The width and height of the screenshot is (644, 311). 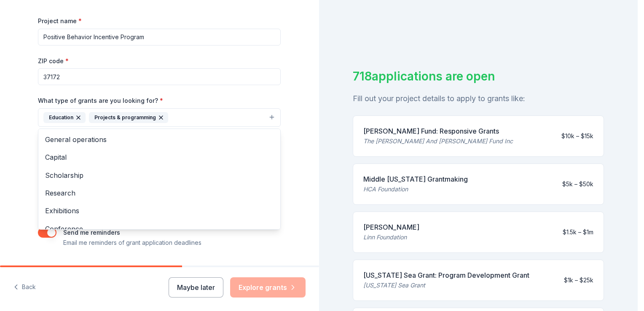 I want to click on span: Research, so click(x=159, y=193).